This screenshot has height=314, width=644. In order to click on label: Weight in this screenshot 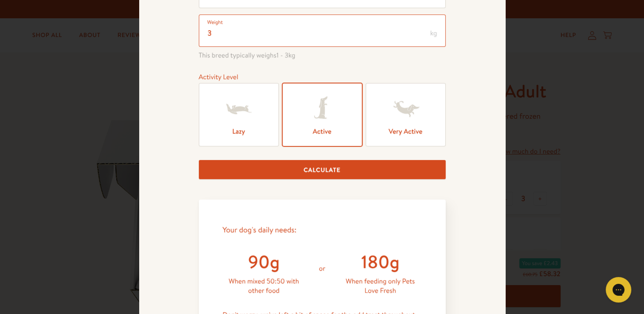, I will do `click(215, 22)`.